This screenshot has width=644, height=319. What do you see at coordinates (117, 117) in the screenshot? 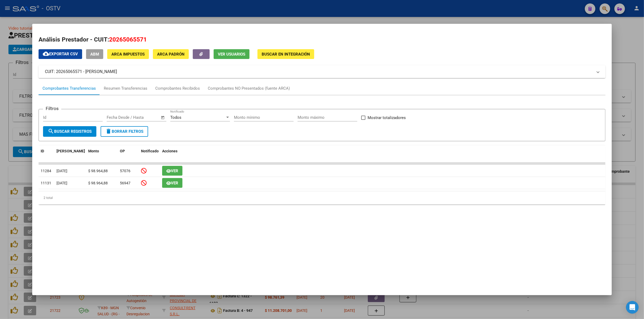
I see `input: Fecha inicio` at bounding box center [117, 117].